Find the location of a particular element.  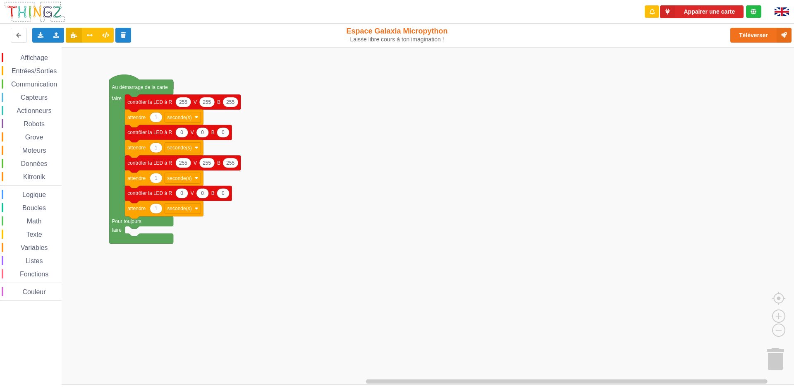

span: Communication is located at coordinates (34, 84).